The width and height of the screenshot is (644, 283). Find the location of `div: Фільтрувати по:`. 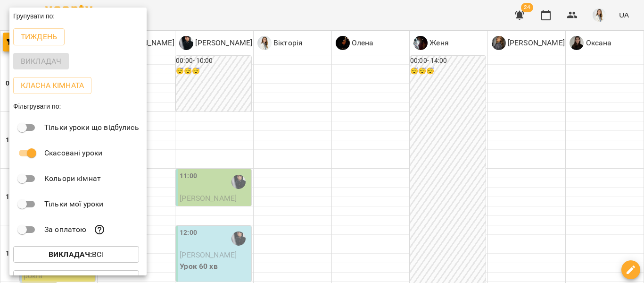

div: Фільтрувати по: is located at coordinates (78, 106).